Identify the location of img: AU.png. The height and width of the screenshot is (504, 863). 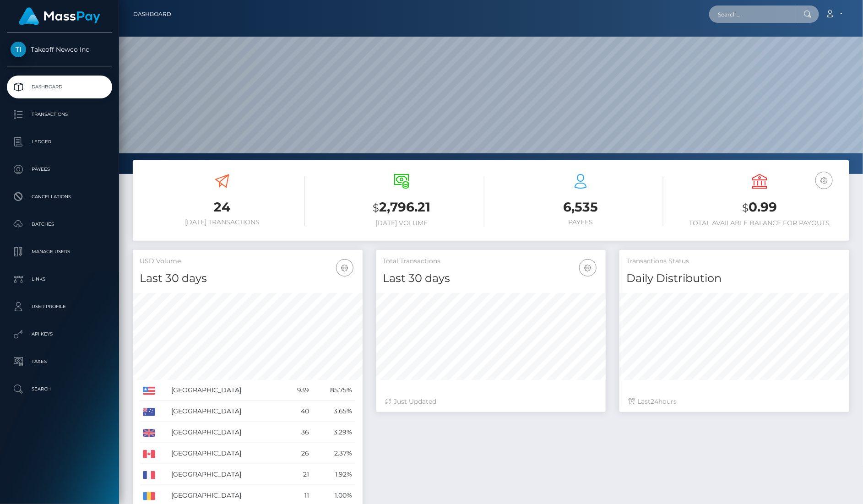
(149, 412).